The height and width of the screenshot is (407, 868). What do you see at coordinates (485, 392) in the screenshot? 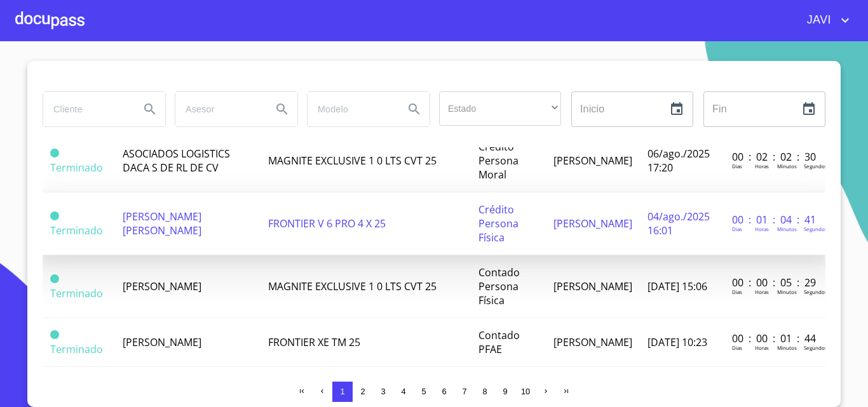
I see `button: 8` at bounding box center [485, 392].